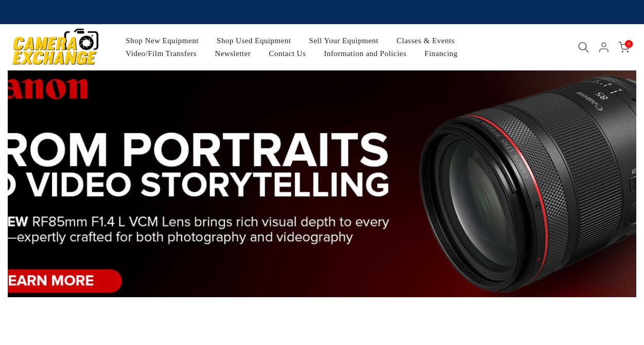  Describe the element at coordinates (365, 53) in the screenshot. I see `a: Information and Policies` at that location.